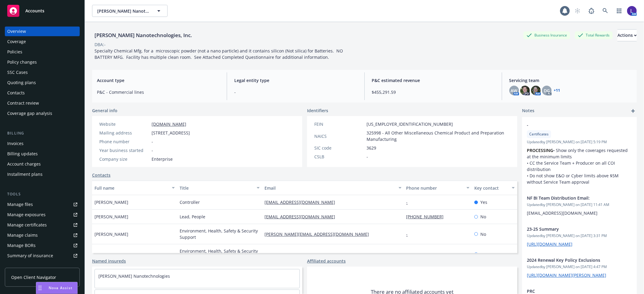 The image size is (644, 294). Describe the element at coordinates (217, 188) in the screenshot. I see `div: Title` at that location.